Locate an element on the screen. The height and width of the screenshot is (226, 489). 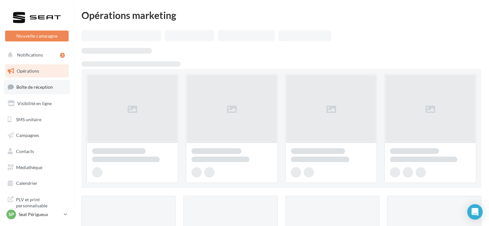
a: Boîte de réception is located at coordinates (37, 87).